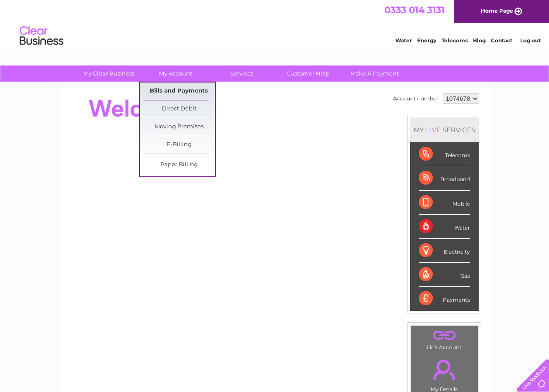 The width and height of the screenshot is (549, 392). Describe the element at coordinates (414, 10) in the screenshot. I see `a: 0333 014 3131` at that location.